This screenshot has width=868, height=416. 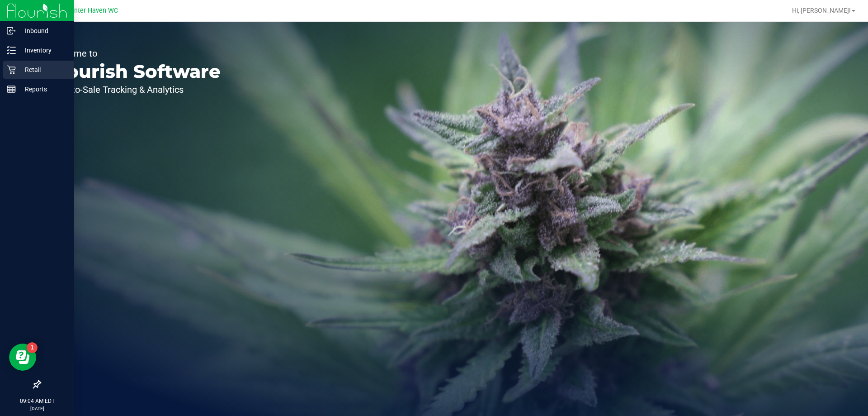 What do you see at coordinates (37, 401) in the screenshot?
I see `p: 09:04 AM EDT` at bounding box center [37, 401].